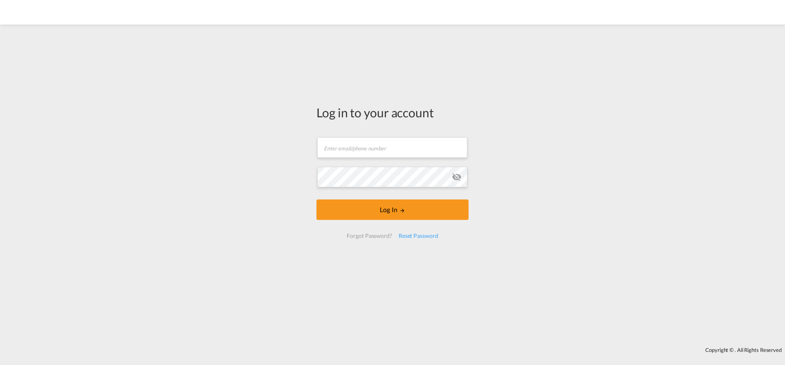 This screenshot has width=785, height=365. I want to click on div: Forgot Password?, so click(369, 236).